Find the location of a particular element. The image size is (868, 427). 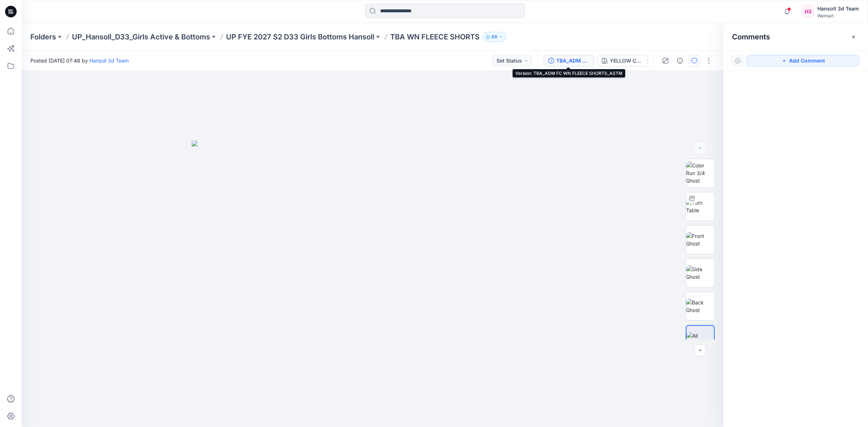

p: 69 is located at coordinates (495, 37).